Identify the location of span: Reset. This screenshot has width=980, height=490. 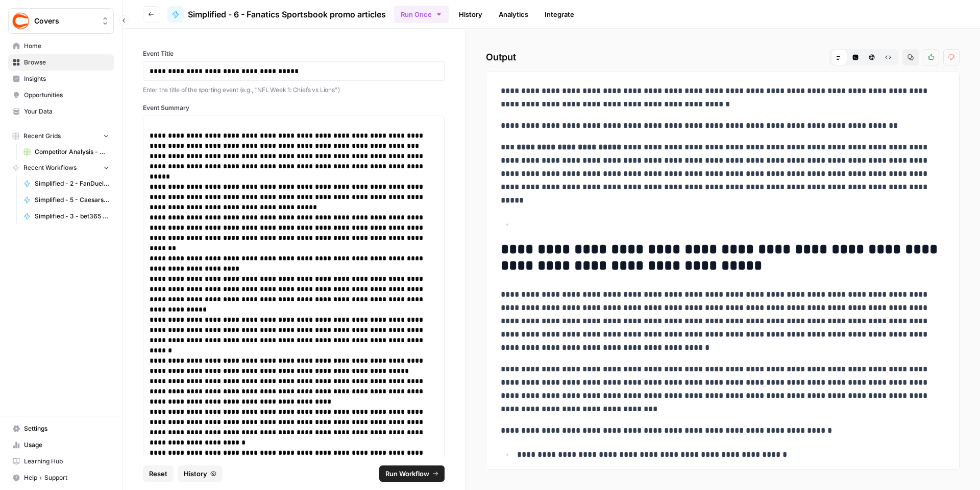
(158, 473).